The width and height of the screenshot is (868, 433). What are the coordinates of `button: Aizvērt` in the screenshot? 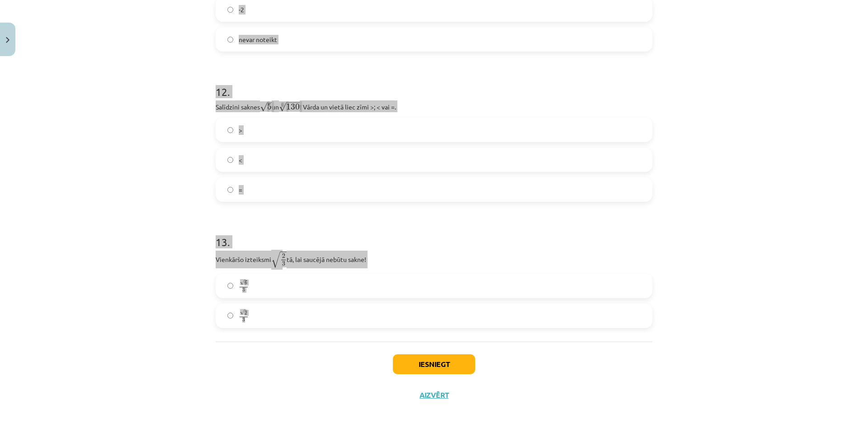 It's located at (434, 395).